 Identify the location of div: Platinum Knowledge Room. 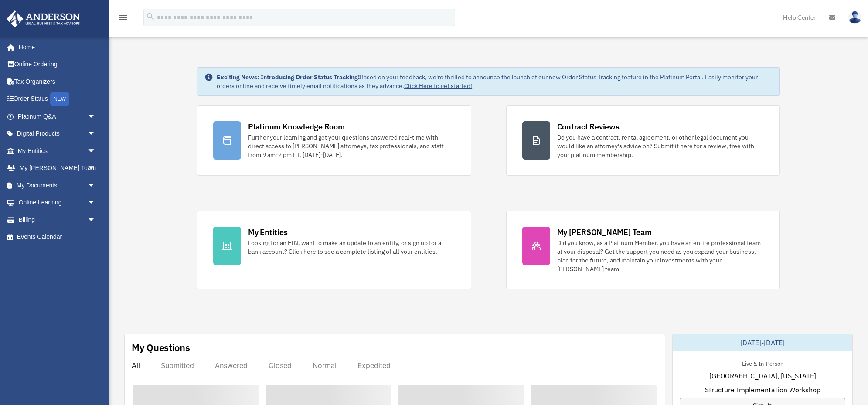
(296, 126).